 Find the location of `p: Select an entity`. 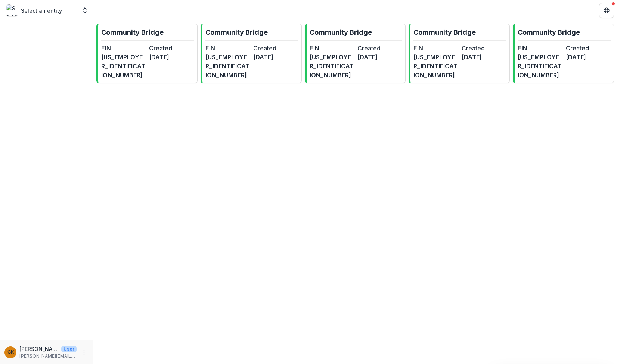

p: Select an entity is located at coordinates (42, 10).